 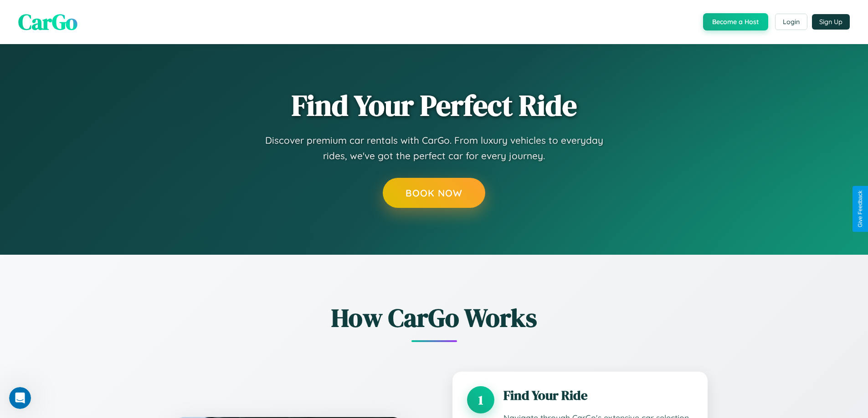 What do you see at coordinates (791, 22) in the screenshot?
I see `button: Login` at bounding box center [791, 22].